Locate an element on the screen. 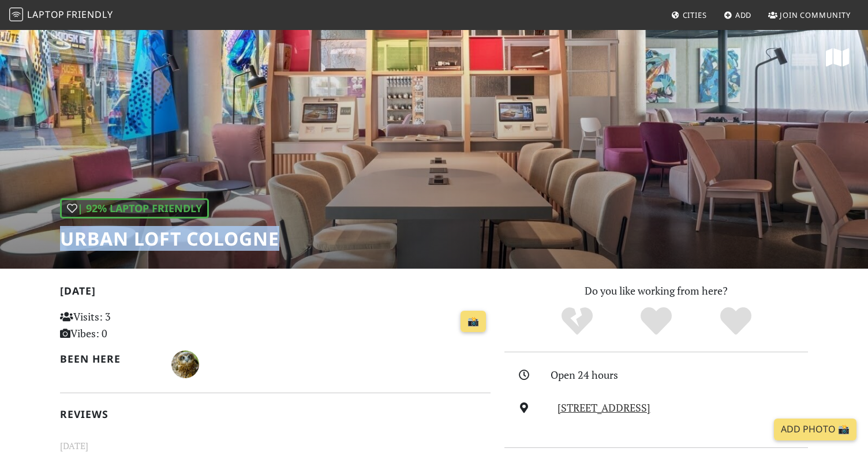 The height and width of the screenshot is (452, 868). span: Join Community is located at coordinates (815, 15).